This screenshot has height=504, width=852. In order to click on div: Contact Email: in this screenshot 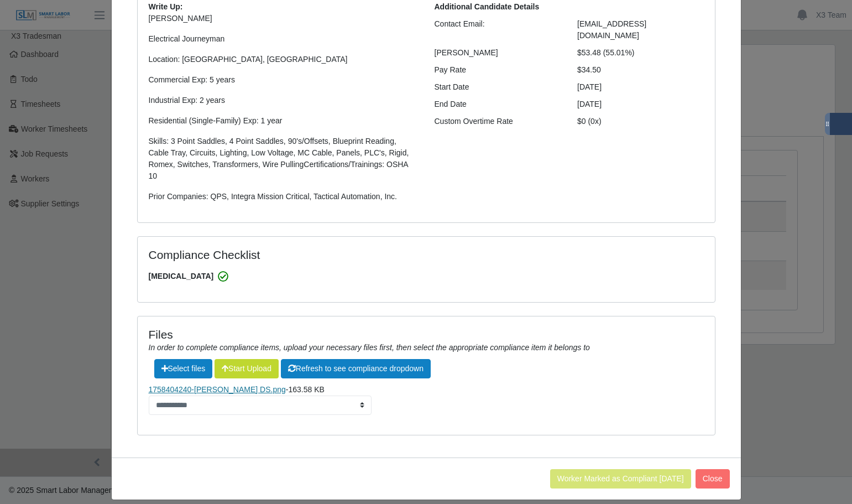, I will do `click(498, 30)`.